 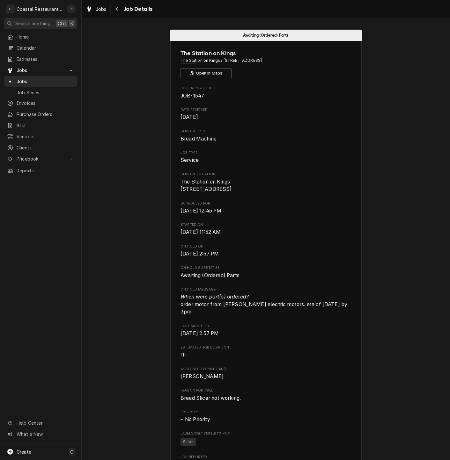 I want to click on span: Address, so click(x=266, y=61).